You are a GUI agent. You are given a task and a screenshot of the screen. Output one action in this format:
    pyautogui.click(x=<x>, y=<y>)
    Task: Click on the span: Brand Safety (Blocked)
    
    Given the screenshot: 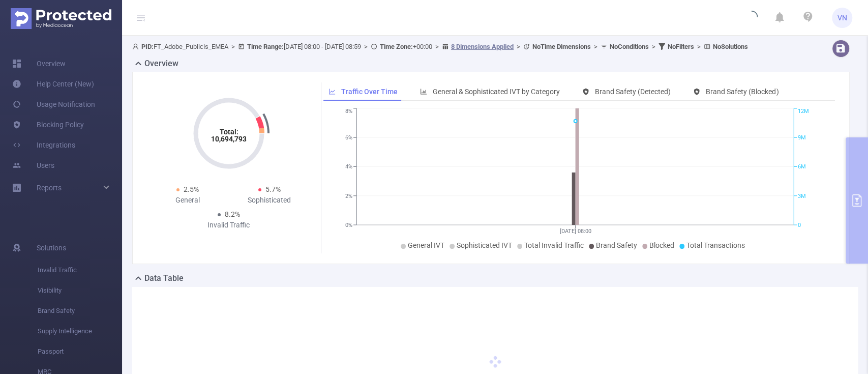 What is the action you would take?
    pyautogui.click(x=742, y=92)
    